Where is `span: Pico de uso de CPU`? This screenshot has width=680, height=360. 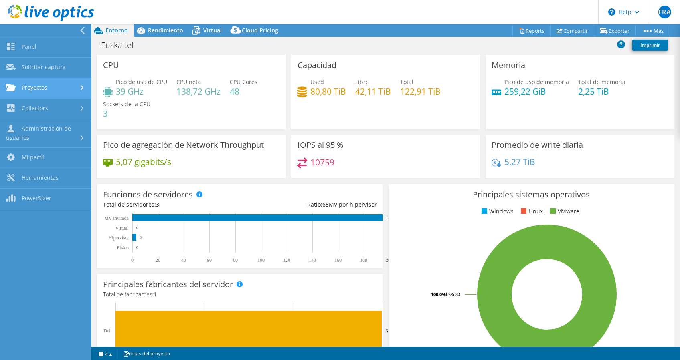 span: Pico de uso de CPU is located at coordinates (141, 82).